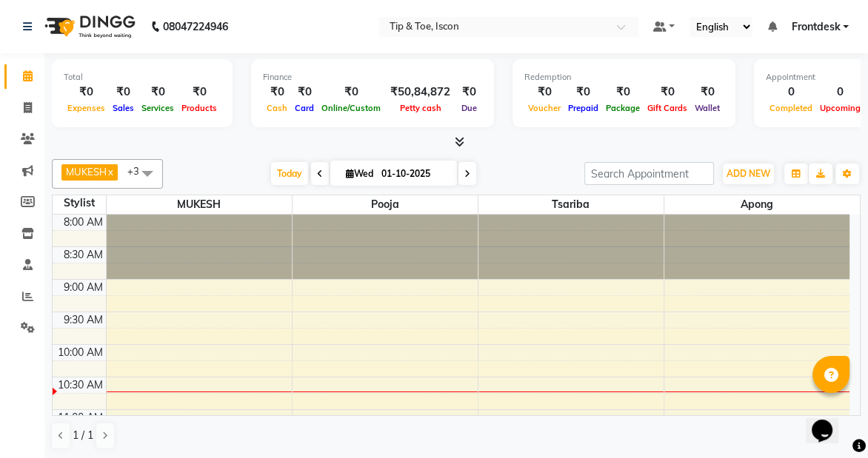  Describe the element at coordinates (83, 287) in the screenshot. I see `div: 9:00 AM` at that location.